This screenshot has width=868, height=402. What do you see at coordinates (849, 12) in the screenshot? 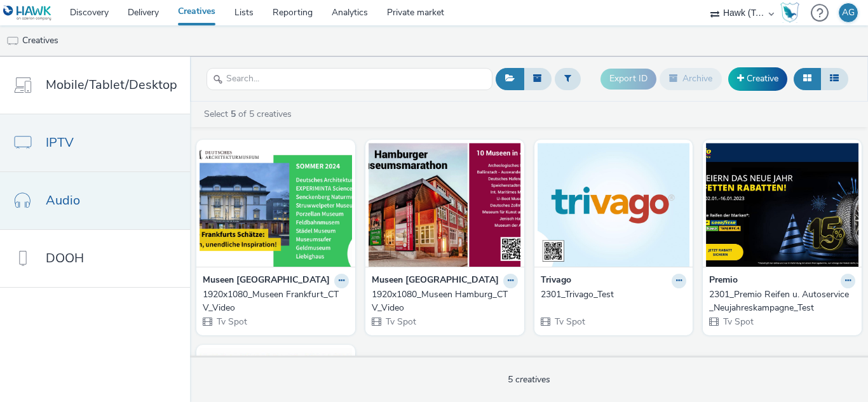
I see `div: AG` at bounding box center [849, 12].